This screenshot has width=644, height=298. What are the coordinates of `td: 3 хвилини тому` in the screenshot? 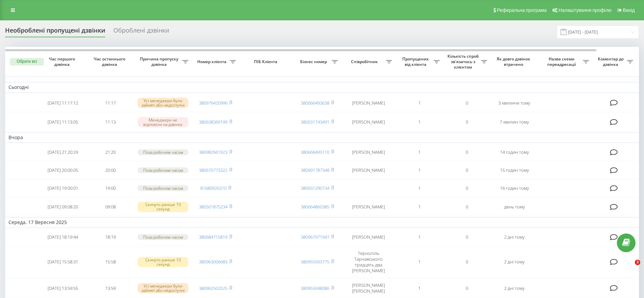 It's located at (515, 103).